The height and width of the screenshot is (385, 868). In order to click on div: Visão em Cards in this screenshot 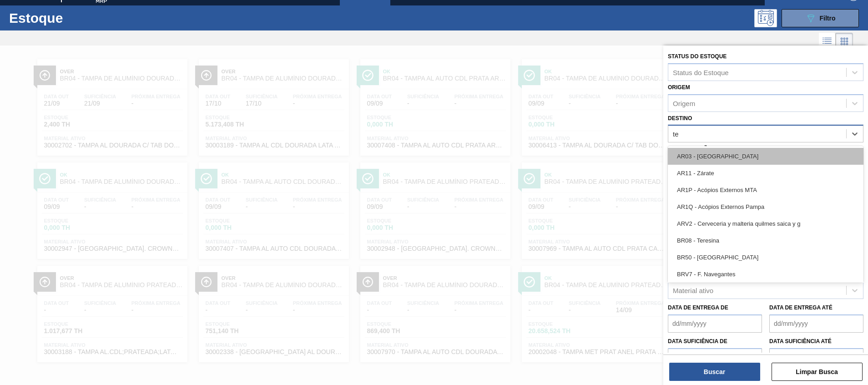, I will do `click(844, 42)`.